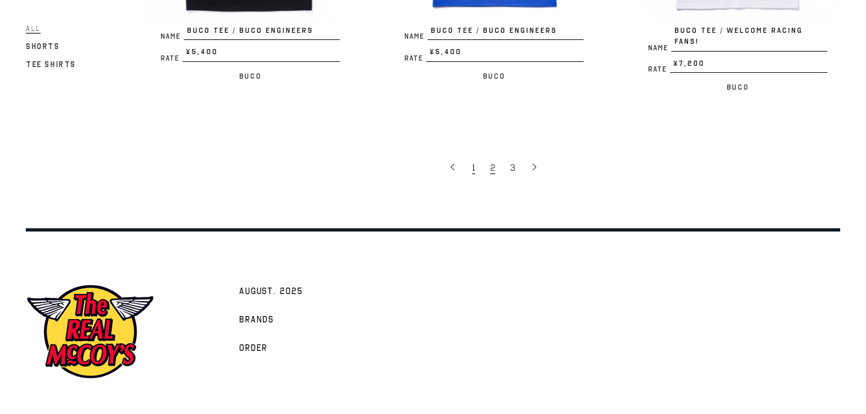 Image resolution: width=866 pixels, height=414 pixels. I want to click on a: Order, so click(253, 348).